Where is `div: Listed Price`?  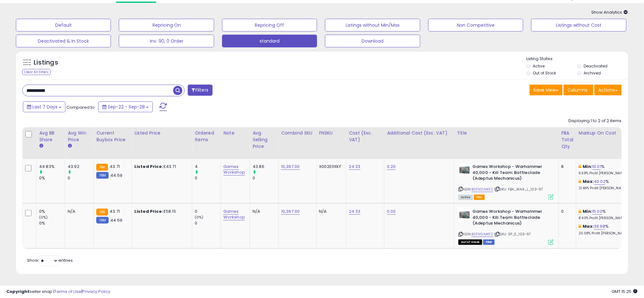
div: Listed Price is located at coordinates (162, 133).